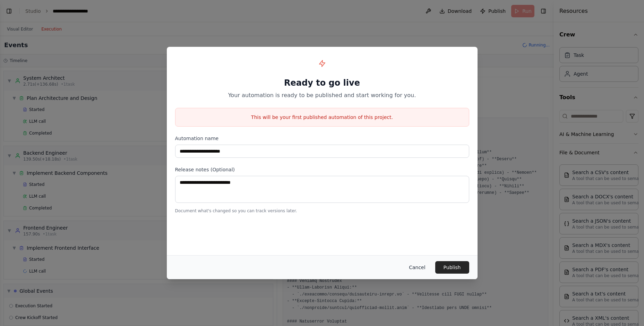 This screenshot has width=644, height=326. I want to click on label: Release notes (Optional), so click(322, 170).